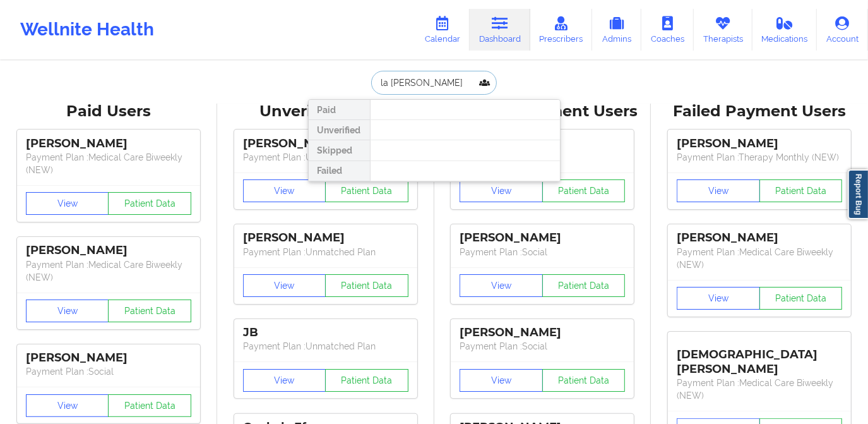  I want to click on a: Prescribers, so click(561, 29).